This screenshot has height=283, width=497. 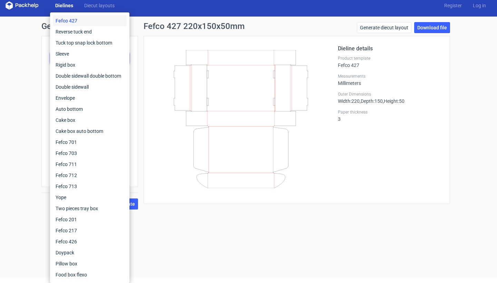 What do you see at coordinates (64, 6) in the screenshot?
I see `a: Dielines` at bounding box center [64, 6].